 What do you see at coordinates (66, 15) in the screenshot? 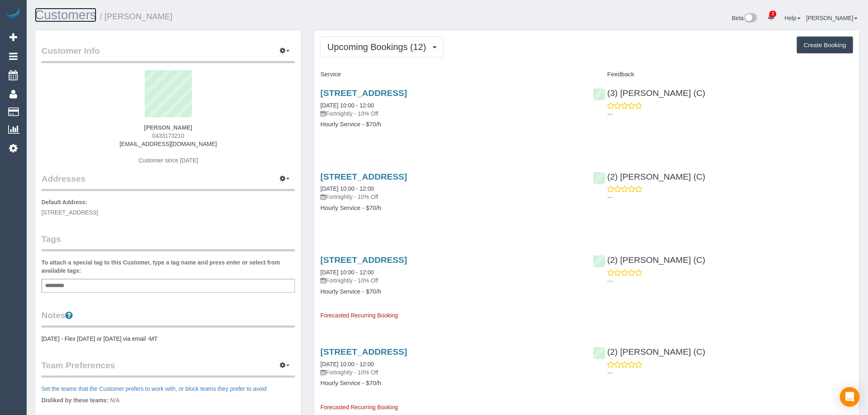
I see `a: Customers` at bounding box center [66, 15].